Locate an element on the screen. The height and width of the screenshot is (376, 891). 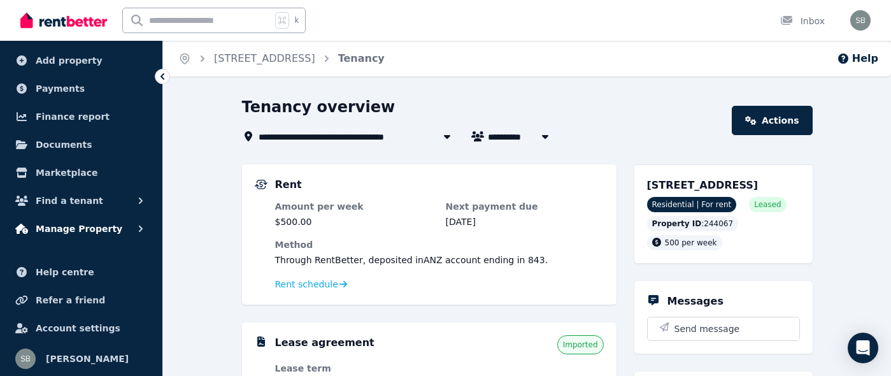
h5: Messages is located at coordinates (696, 301).